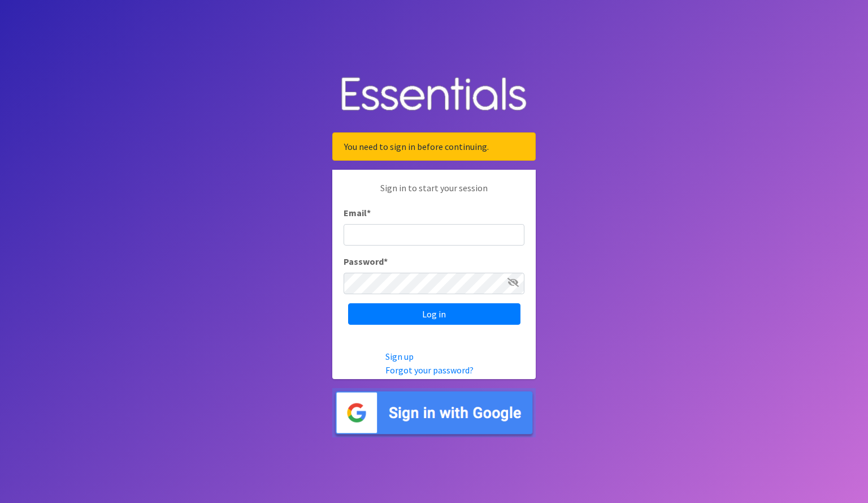 The height and width of the screenshot is (503, 868). I want to click on div: You need to sign in before continuing., so click(434, 146).